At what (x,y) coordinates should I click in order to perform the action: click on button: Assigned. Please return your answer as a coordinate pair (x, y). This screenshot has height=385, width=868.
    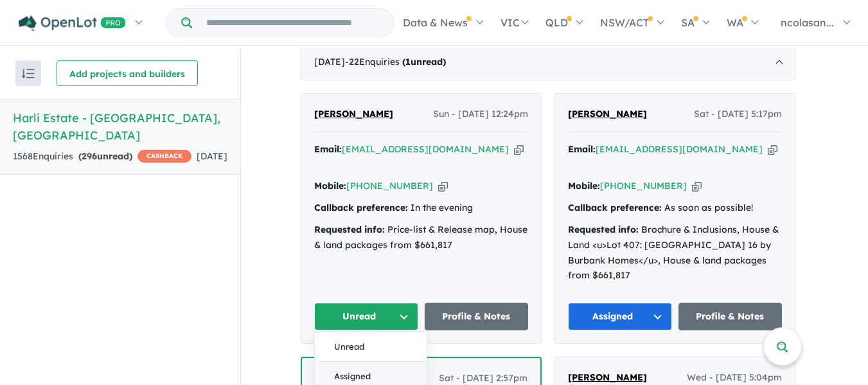
    Looking at the image, I should click on (620, 316).